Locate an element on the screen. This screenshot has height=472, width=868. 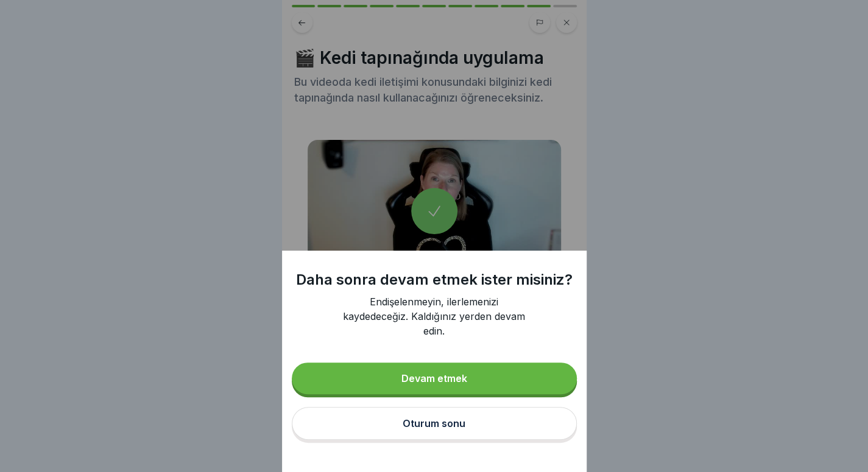
font: Daha sonra devam etmek ister misiniz? is located at coordinates (434, 279).